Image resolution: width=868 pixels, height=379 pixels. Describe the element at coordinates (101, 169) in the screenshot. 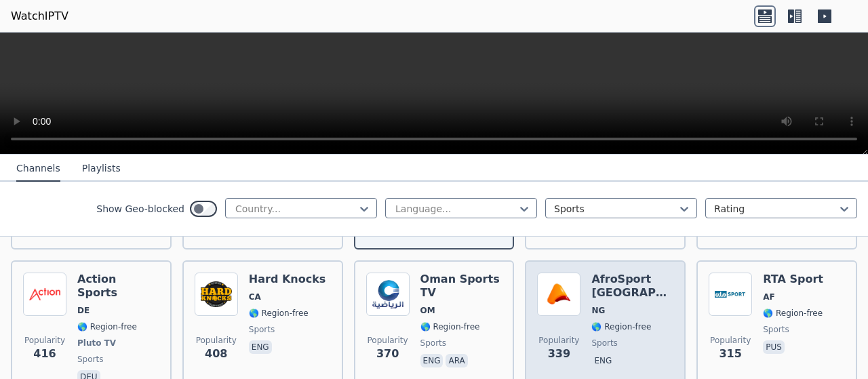

I see `button: Playlists` at that location.